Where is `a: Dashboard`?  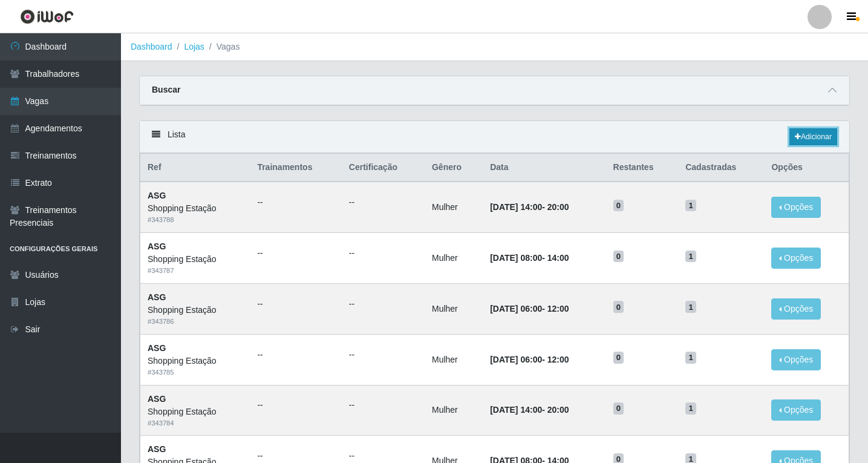 a: Dashboard is located at coordinates (151, 47).